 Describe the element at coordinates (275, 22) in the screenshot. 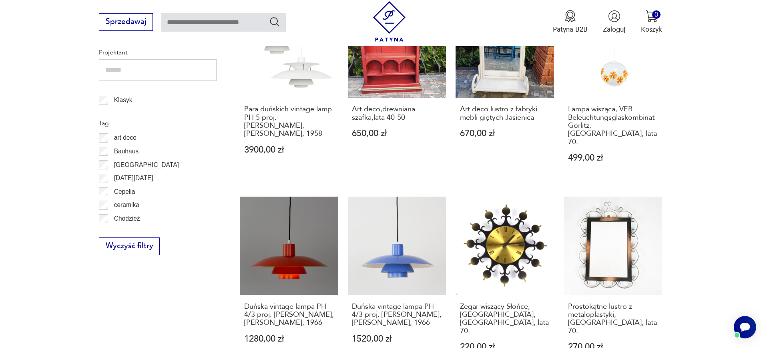

I see `button: Szukaj` at that location.